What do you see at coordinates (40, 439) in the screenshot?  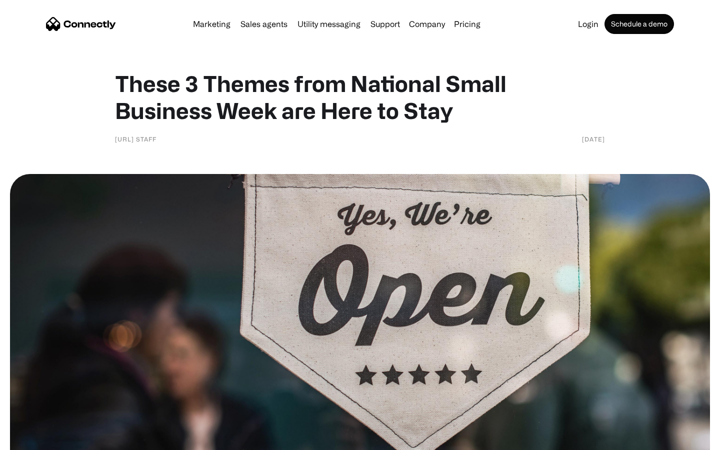 I see `ul: Language list` at bounding box center [40, 439].